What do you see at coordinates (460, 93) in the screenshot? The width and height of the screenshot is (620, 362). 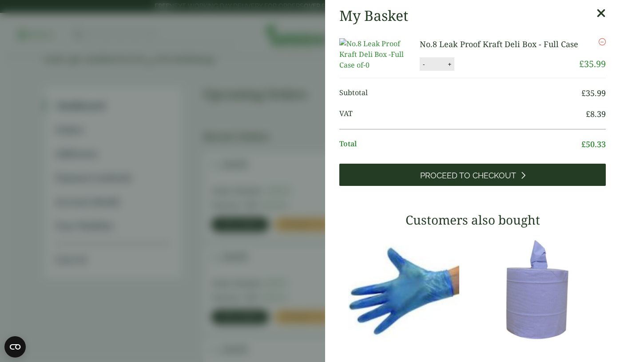 I see `span: Subtotal` at bounding box center [460, 93].